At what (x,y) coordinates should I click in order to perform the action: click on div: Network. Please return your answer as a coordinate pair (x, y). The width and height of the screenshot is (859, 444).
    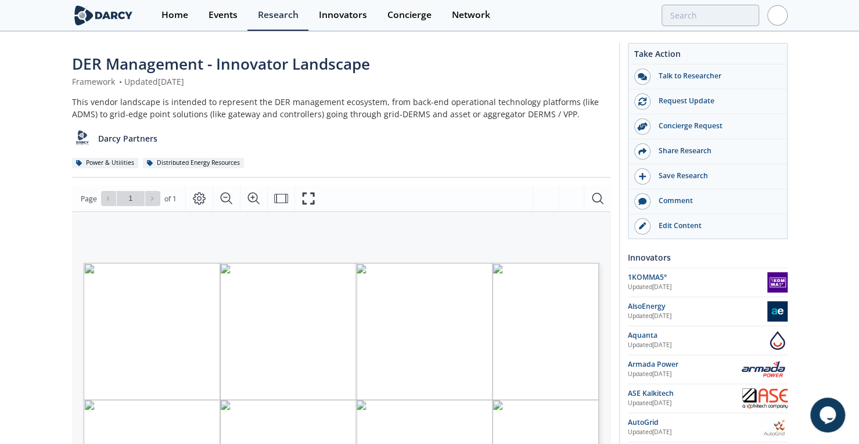
    Looking at the image, I should click on (471, 15).